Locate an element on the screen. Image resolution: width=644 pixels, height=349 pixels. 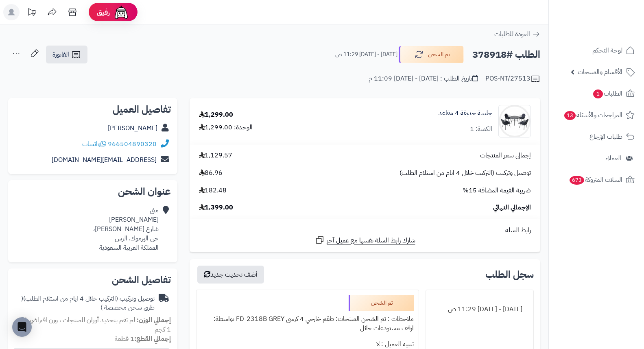
h2: تفاصيل العميل is located at coordinates (93, 109).